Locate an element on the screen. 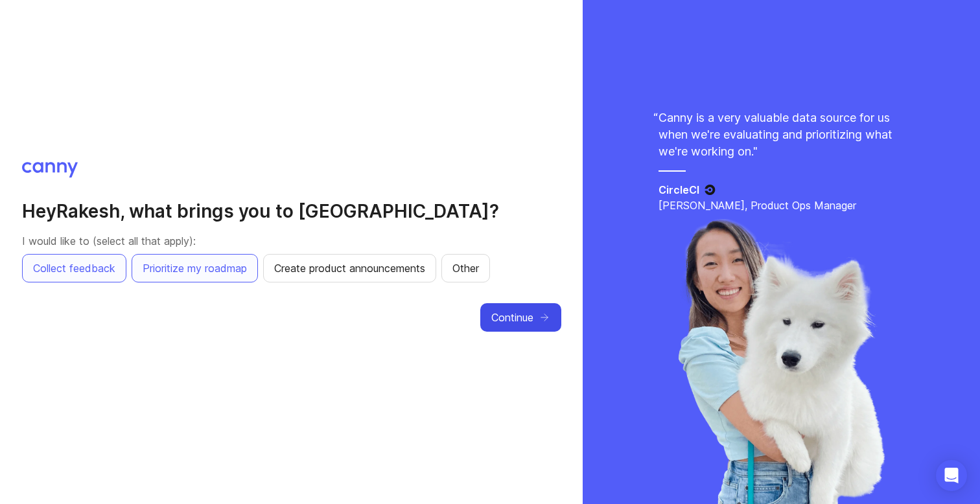  span: Continue is located at coordinates (512, 318).